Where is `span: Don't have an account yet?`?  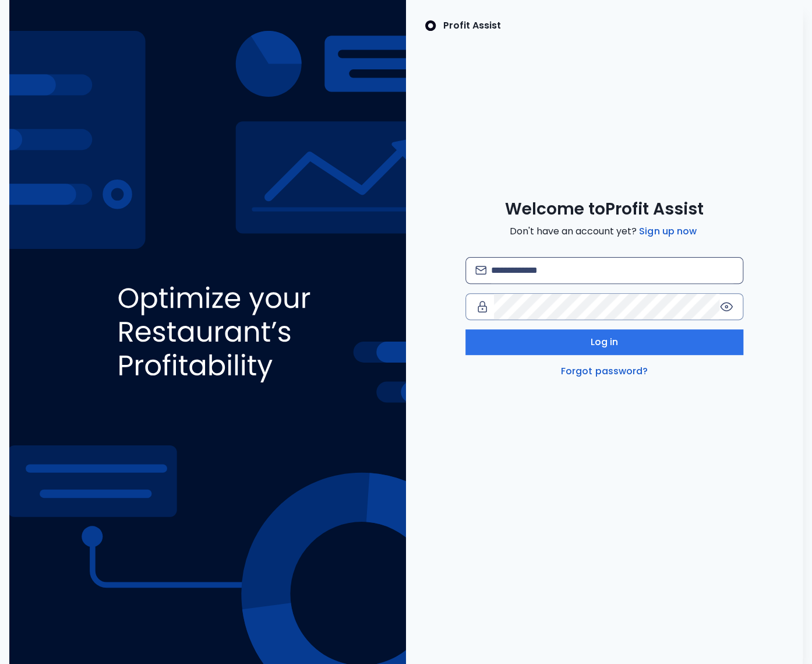 span: Don't have an account yet? is located at coordinates (604, 231).